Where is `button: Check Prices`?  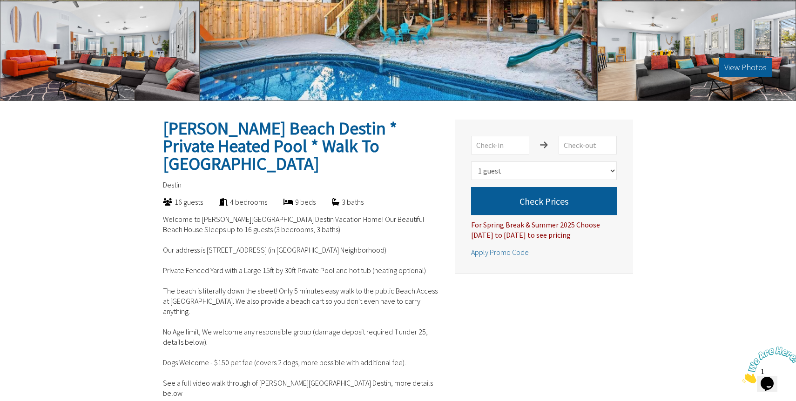
button: Check Prices is located at coordinates (543, 201).